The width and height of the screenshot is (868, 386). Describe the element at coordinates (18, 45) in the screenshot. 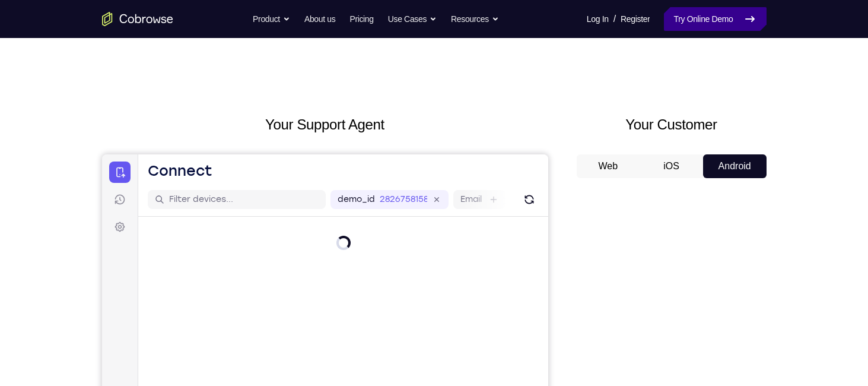

I see `a: Sessions` at that location.